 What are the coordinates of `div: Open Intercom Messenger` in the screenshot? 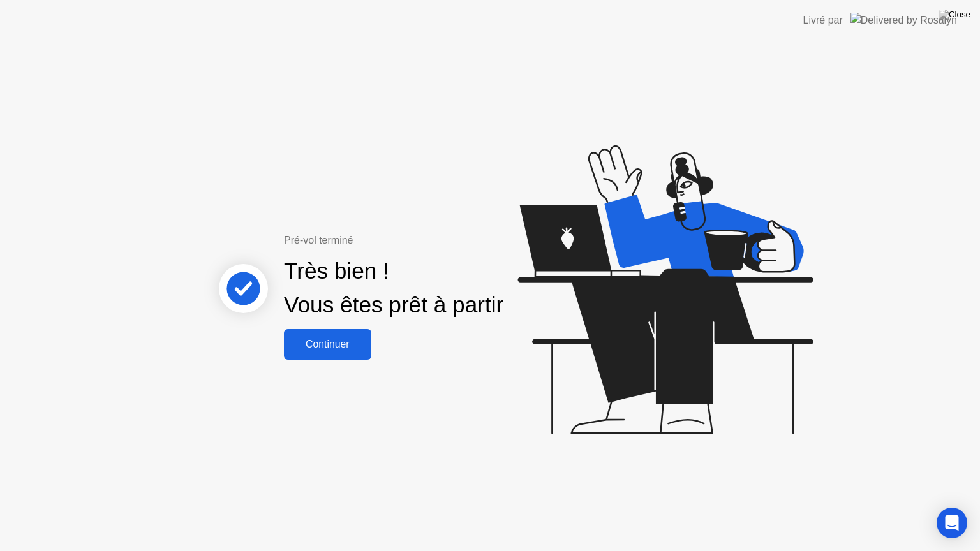 It's located at (952, 523).